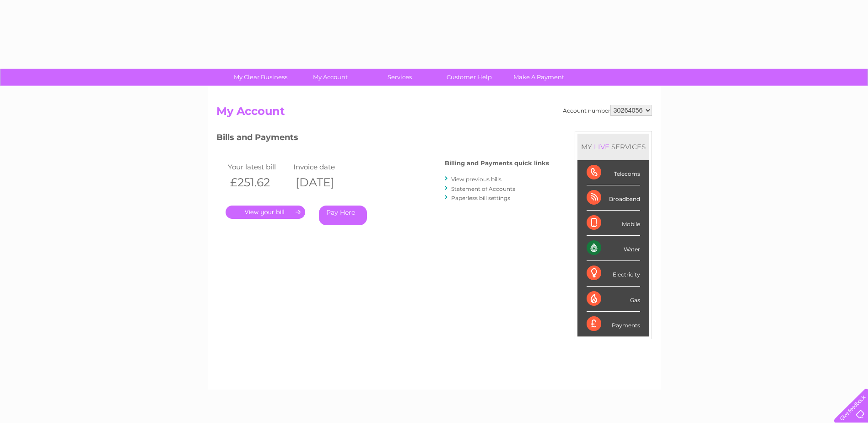 The image size is (868, 423). Describe the element at coordinates (601, 146) in the screenshot. I see `div: LIVE` at that location.